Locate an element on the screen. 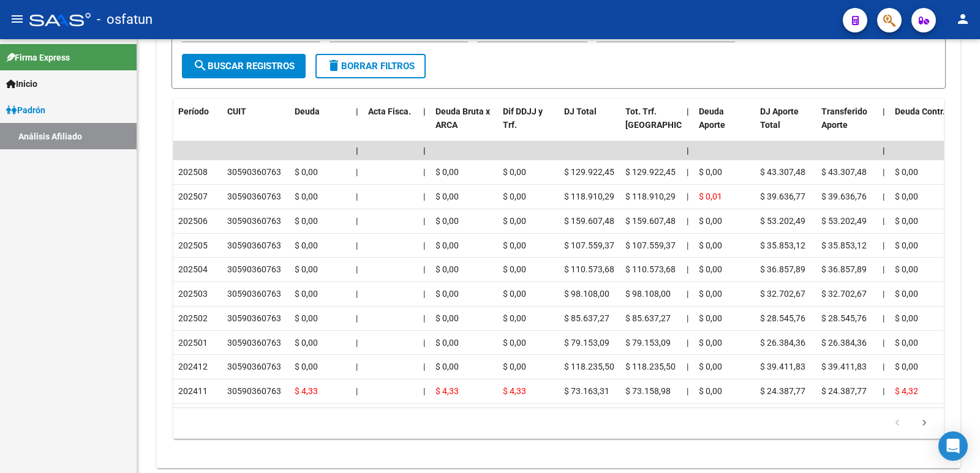 The height and width of the screenshot is (473, 980). span: $ 39.636,77 is located at coordinates (783, 196).